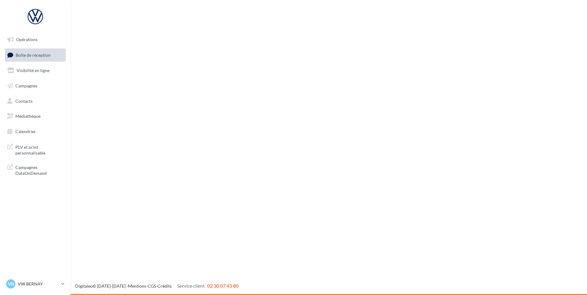 The image size is (587, 295). I want to click on a: Médiathèque, so click(35, 116).